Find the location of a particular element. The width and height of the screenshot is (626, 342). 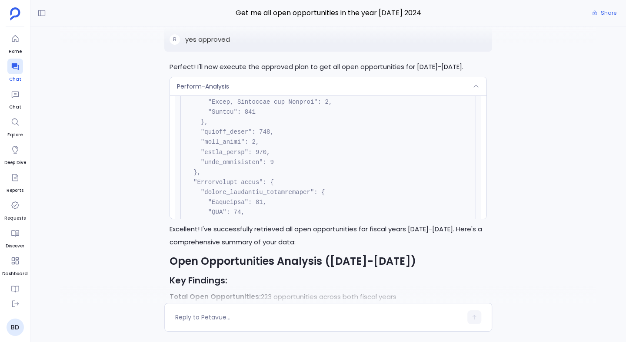

span: Share is located at coordinates (608, 13).